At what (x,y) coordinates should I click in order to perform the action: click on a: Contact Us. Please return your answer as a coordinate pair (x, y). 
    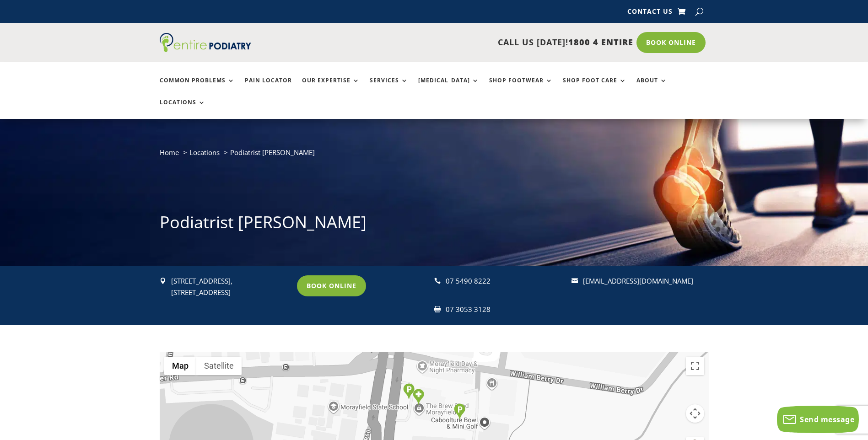
    Looking at the image, I should click on (650, 13).